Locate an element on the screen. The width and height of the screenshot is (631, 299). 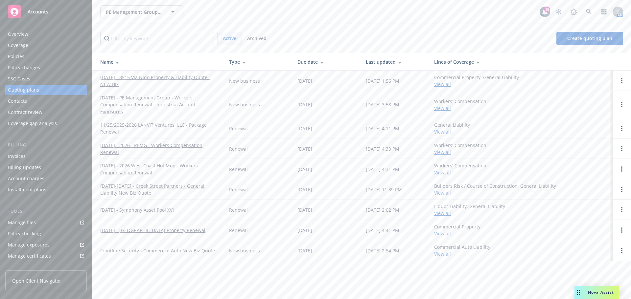
span: Nova Assist is located at coordinates (601, 293).